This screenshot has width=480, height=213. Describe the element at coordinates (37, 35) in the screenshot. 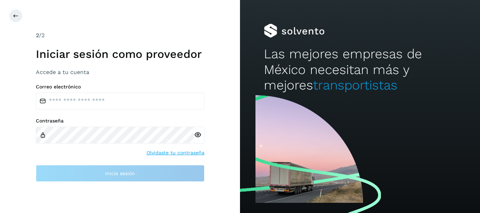

I see `span: 2` at that location.